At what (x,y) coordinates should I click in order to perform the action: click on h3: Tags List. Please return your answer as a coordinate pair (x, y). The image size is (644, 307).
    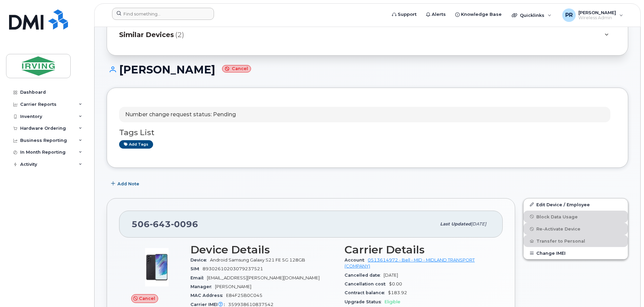
    Looking at the image, I should click on (368, 133).